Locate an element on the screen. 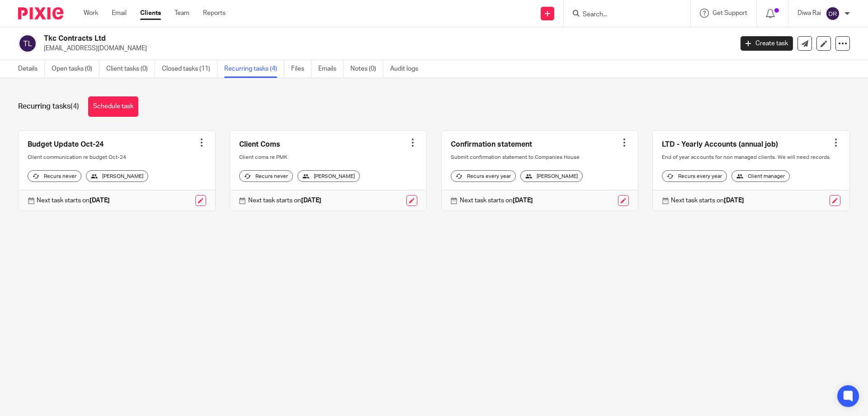 The width and height of the screenshot is (868, 416). a: Open tasks (0) is located at coordinates (76, 69).